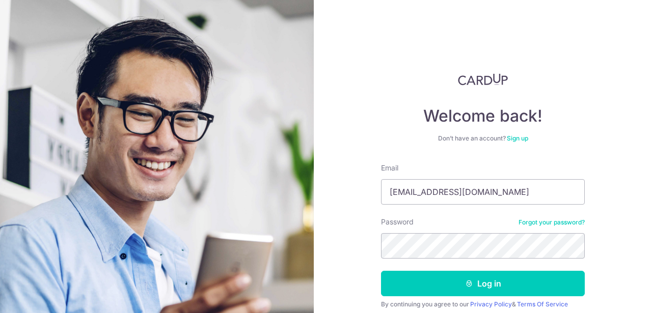 The image size is (652, 313). I want to click on a: Sign up, so click(517, 138).